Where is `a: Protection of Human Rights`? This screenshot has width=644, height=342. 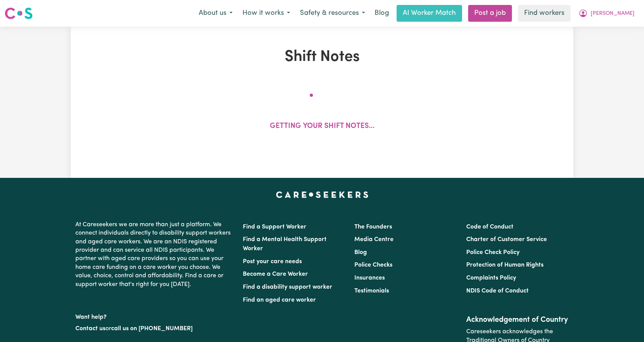 a: Protection of Human Rights is located at coordinates (505, 265).